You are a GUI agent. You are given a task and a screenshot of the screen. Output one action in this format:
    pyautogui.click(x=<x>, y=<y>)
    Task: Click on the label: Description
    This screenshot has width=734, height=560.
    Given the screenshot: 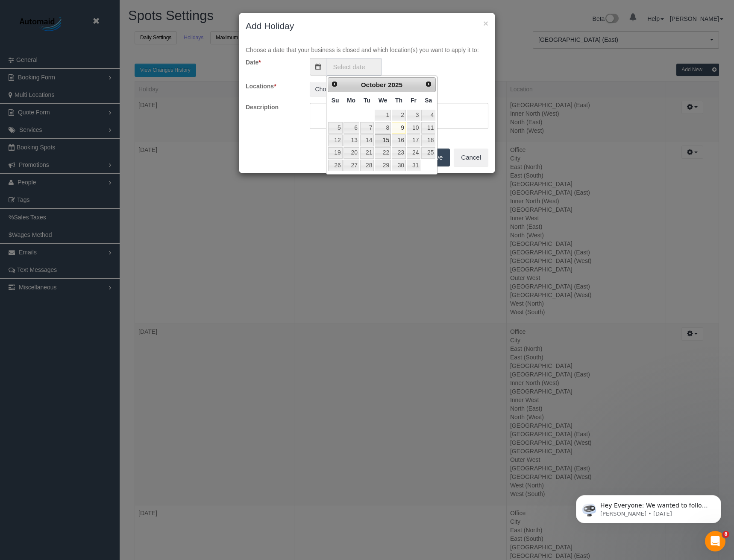 What is the action you would take?
    pyautogui.click(x=271, y=107)
    